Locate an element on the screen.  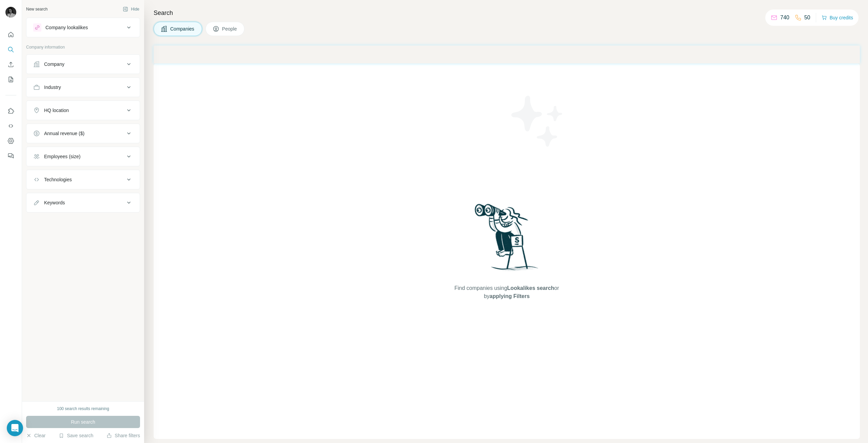
button: Quick start is located at coordinates (11, 35).